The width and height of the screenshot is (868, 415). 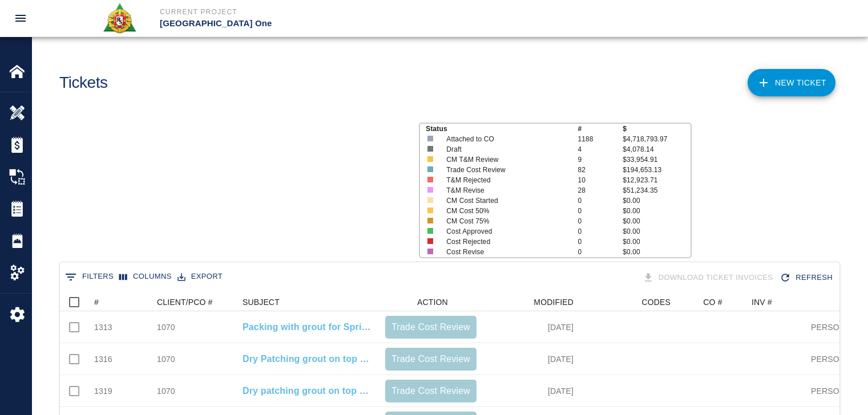 What do you see at coordinates (89, 277) in the screenshot?
I see `button: Show filters` at bounding box center [89, 277].